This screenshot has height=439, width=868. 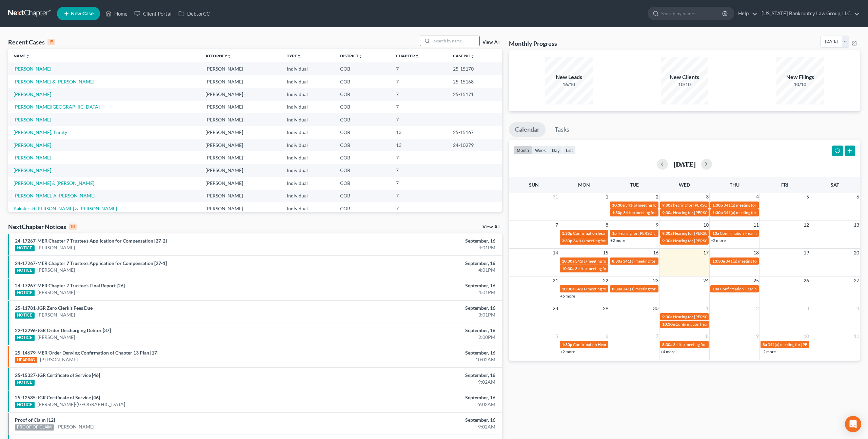 I want to click on td: 13, so click(x=419, y=145).